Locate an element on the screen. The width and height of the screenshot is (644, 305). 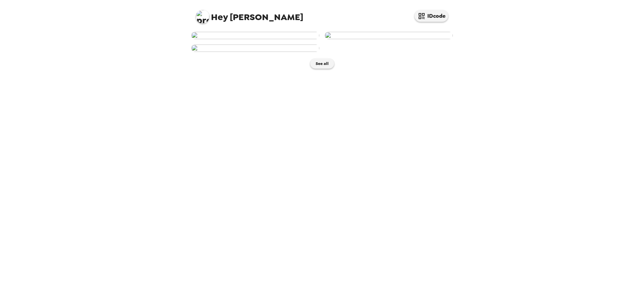
img: profile pic is located at coordinates (203, 17).